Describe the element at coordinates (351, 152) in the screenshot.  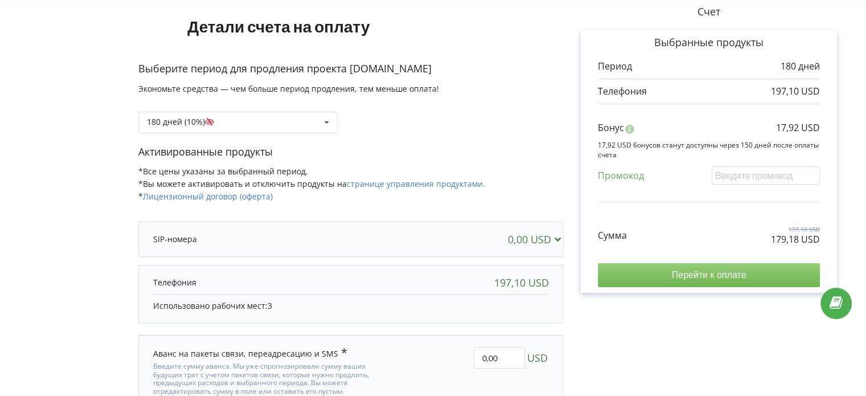
I see `p: Активированные продукты` at that location.